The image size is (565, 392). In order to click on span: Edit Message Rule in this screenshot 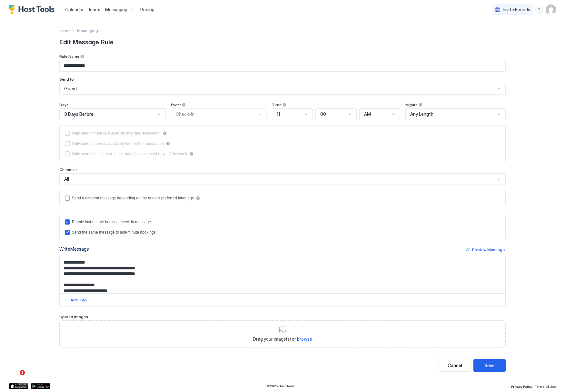, I will do `click(282, 41)`.